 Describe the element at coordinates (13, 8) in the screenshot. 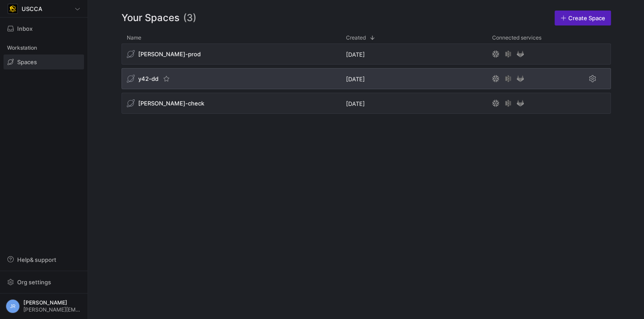

I see `img: https://storage.googleapis.com/y42-prod-data-exchange/images/uAsz27BndGEK0hZWDFeOjoxA7jCwgK9jE472...` at that location.